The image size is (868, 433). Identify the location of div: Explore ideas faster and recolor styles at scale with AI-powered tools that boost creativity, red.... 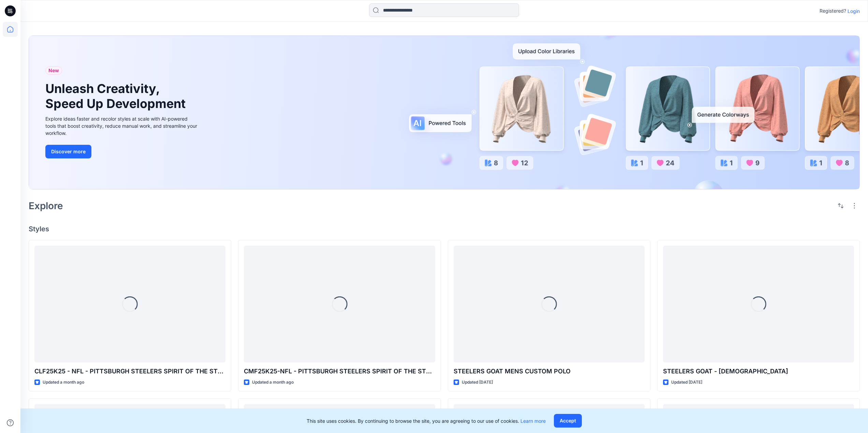
(122, 126).